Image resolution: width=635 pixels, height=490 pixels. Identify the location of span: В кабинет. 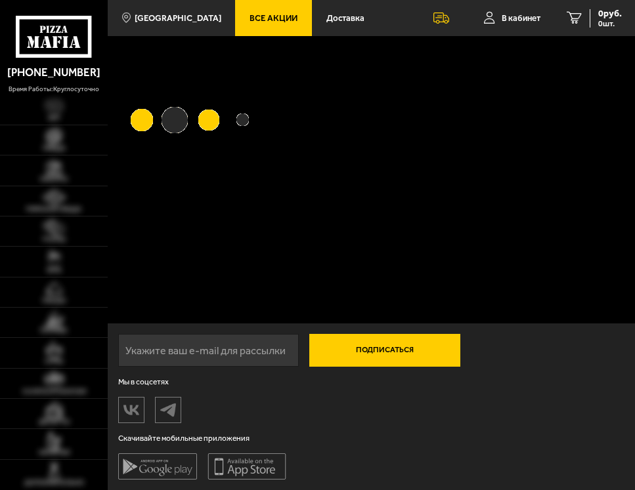
(520, 18).